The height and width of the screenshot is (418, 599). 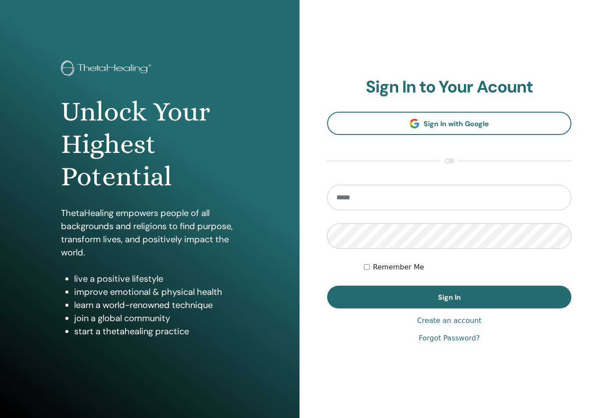 I want to click on span: or, so click(x=450, y=161).